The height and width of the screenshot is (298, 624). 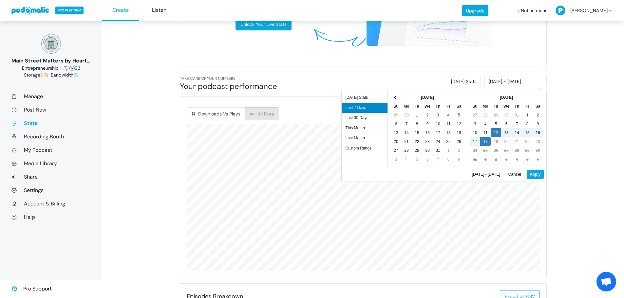 I want to click on a: Recording Booth, so click(x=51, y=137).